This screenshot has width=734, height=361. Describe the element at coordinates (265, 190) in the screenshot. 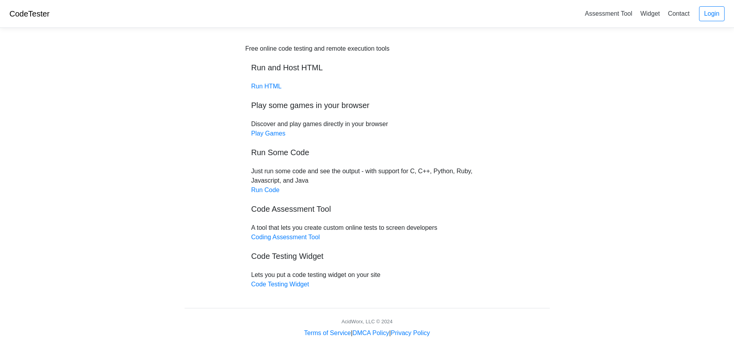

I see `a: Run Code` at that location.